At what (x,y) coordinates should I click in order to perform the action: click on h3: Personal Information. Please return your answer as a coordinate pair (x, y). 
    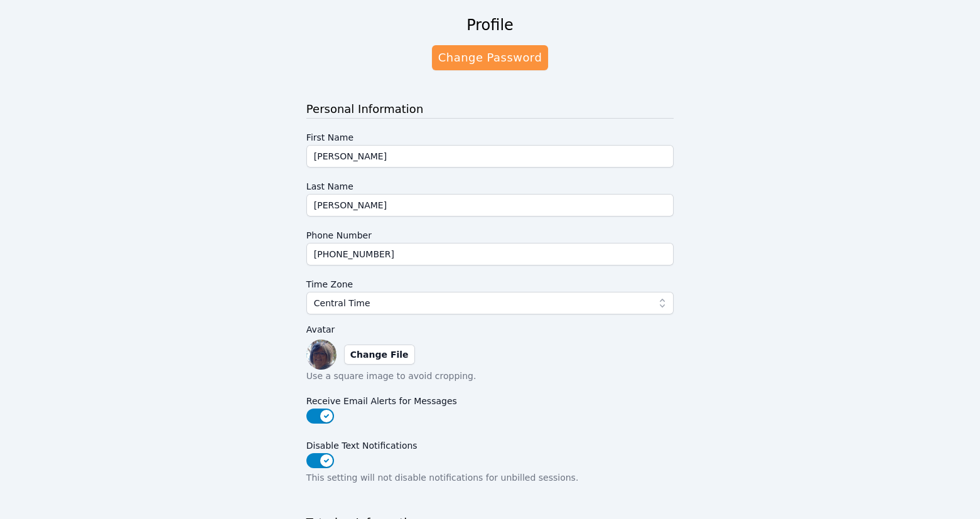
    Looking at the image, I should click on (490, 109).